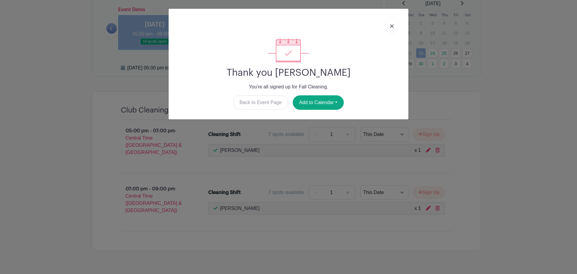  What do you see at coordinates (288, 87) in the screenshot?
I see `p: You're all signed up for Fall Cleaning.` at bounding box center [288, 87].